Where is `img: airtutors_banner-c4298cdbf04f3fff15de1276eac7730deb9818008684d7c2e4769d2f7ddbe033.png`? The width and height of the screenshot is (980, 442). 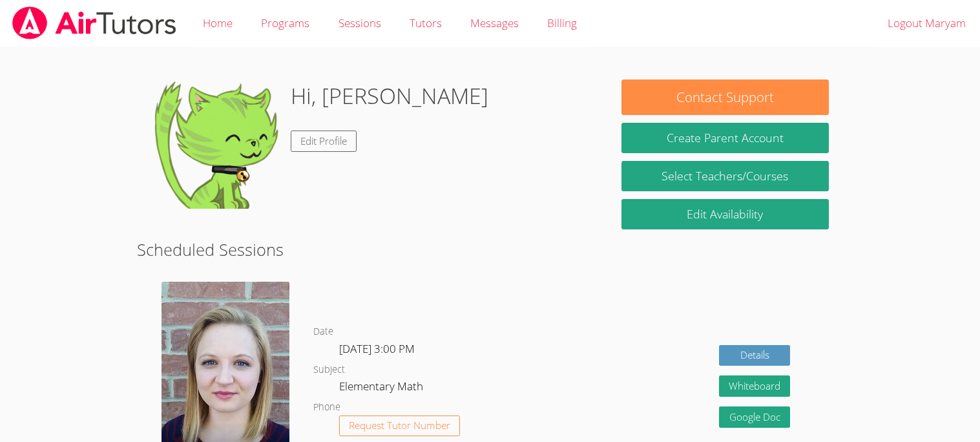 img: airtutors_banner-c4298cdbf04f3fff15de1276eac7730deb9818008684d7c2e4769d2f7ddbe033.png is located at coordinates (95, 22).